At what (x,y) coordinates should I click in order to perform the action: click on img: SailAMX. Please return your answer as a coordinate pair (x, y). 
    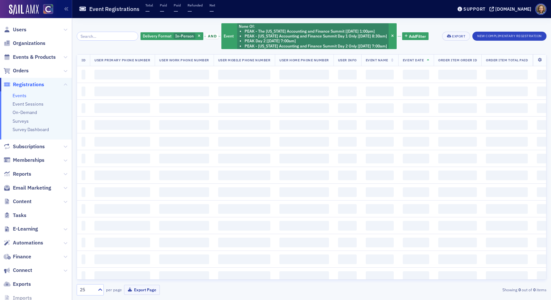
    Looking at the image, I should click on (24, 10).